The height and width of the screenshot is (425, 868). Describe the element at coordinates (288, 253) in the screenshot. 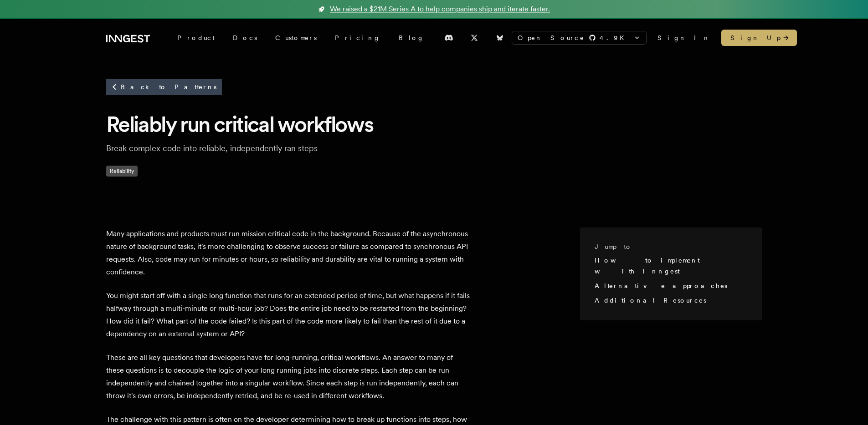

I see `p: Many applications and products must run mission critical code in the background. Because of the a...` at that location.